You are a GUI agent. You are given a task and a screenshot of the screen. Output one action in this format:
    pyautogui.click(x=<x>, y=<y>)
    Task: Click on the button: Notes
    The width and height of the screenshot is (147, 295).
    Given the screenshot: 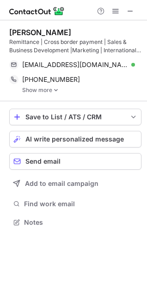 What is the action you would take?
    pyautogui.click(x=75, y=223)
    